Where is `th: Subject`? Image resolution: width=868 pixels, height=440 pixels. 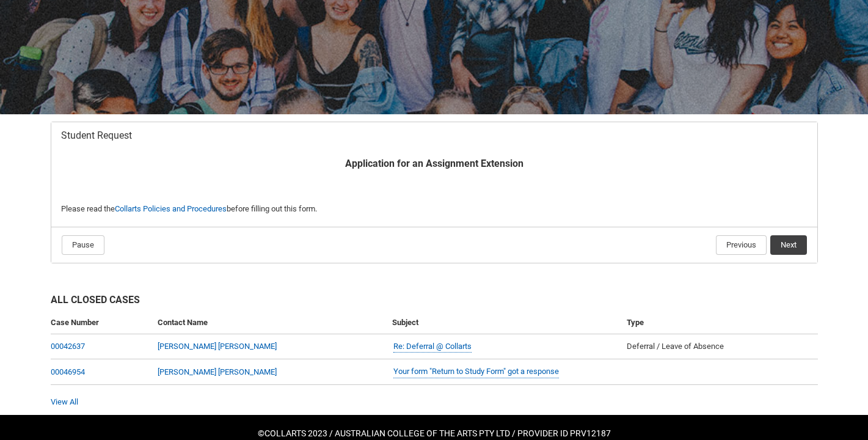
th: Subject is located at coordinates (505, 322).